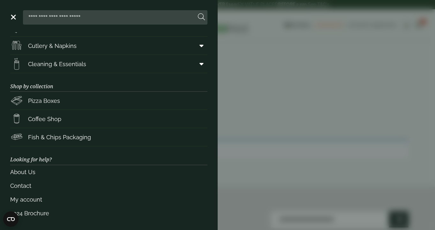  Describe the element at coordinates (109, 119) in the screenshot. I see `a: Coffee Shop` at that location.